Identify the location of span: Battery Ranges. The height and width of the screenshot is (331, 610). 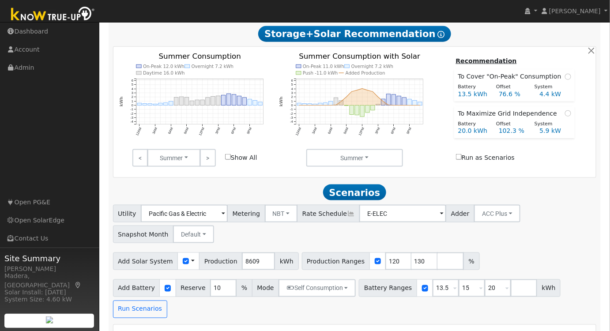
(388, 288).